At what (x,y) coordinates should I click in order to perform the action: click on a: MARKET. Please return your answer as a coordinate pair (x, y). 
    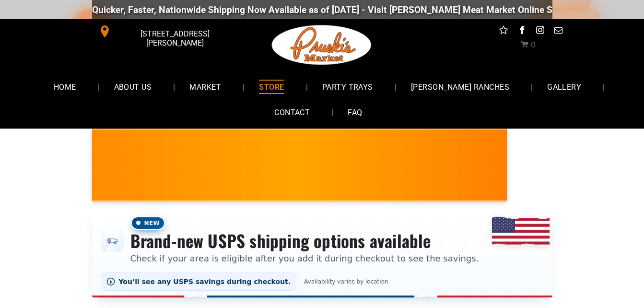
    Looking at the image, I should click on (205, 86).